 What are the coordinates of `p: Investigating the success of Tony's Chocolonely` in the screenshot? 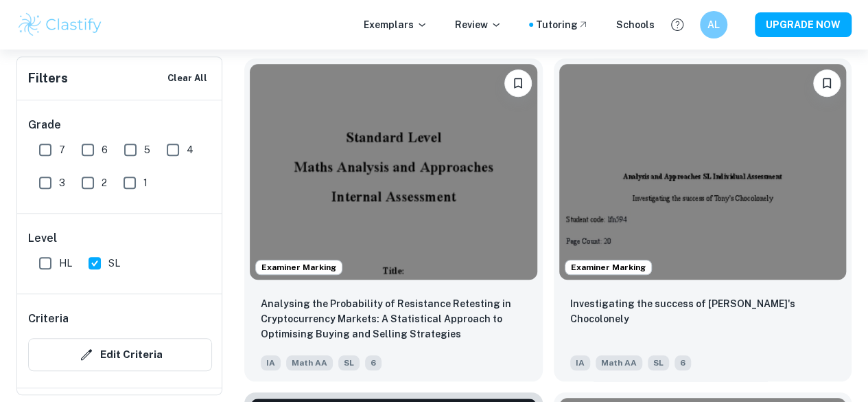 It's located at (703, 311).